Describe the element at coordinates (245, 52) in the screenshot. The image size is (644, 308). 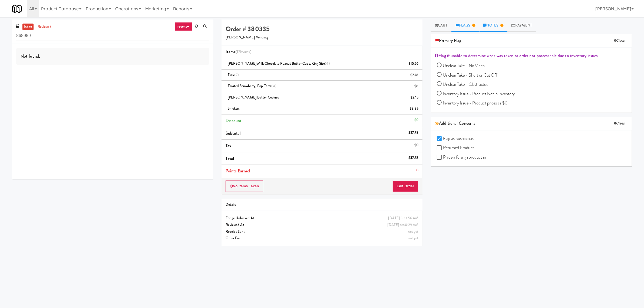
I see `ng-pluralize: items` at that location.